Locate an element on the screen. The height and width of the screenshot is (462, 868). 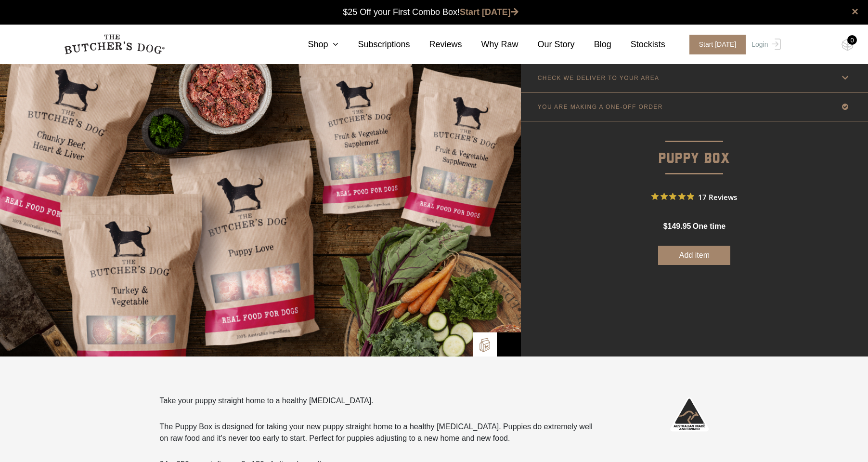
a: Stockists is located at coordinates (639, 44).